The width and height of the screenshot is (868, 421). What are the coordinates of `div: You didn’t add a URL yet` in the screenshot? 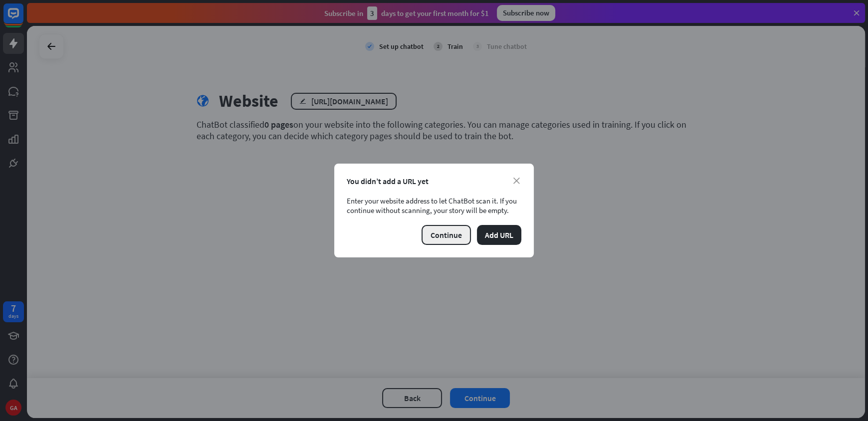 It's located at (434, 181).